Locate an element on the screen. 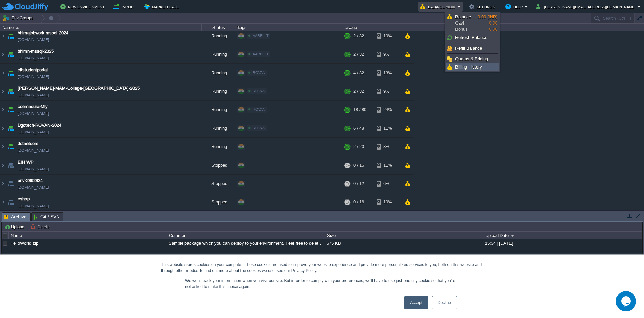 The width and height of the screenshot is (644, 318). div: Usage is located at coordinates (378, 27).